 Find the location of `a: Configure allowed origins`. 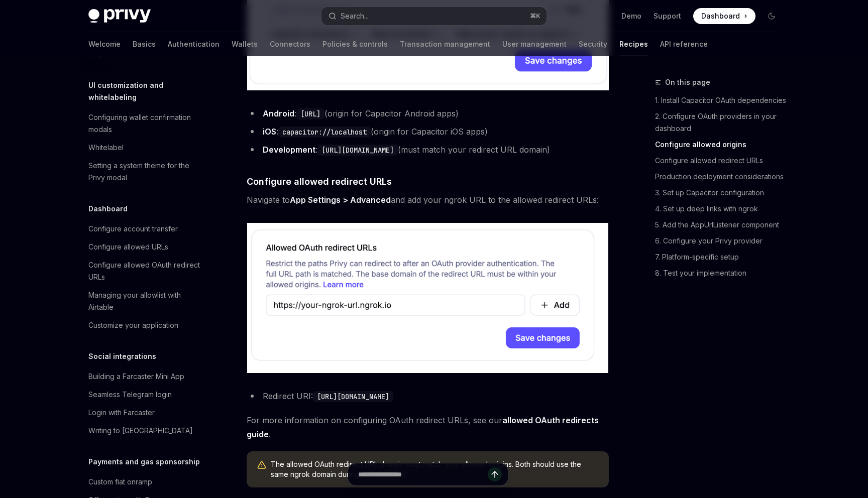

a: Configure allowed origins is located at coordinates (721, 144).